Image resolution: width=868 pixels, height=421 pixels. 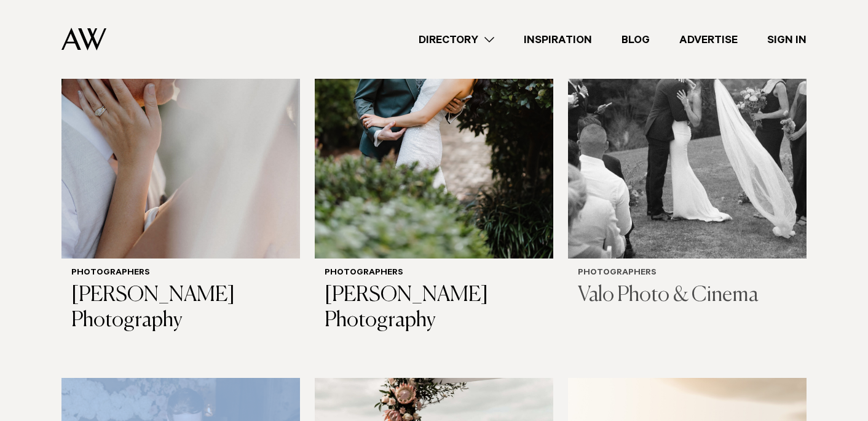 I want to click on a: Directory, so click(x=457, y=39).